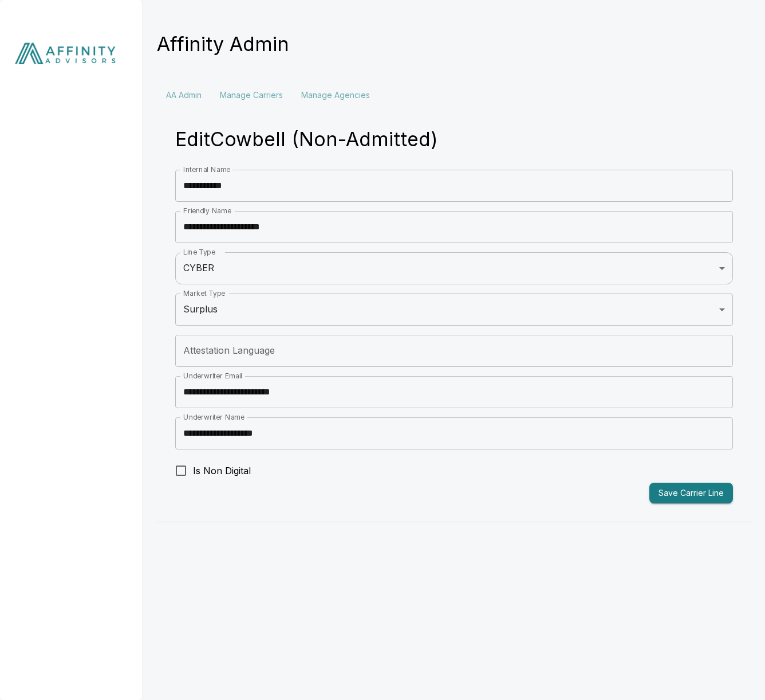  I want to click on a: Manage Carriers, so click(251, 95).